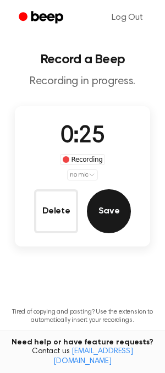 The width and height of the screenshot is (165, 373). What do you see at coordinates (83, 160) in the screenshot?
I see `div: Recording` at bounding box center [83, 160].